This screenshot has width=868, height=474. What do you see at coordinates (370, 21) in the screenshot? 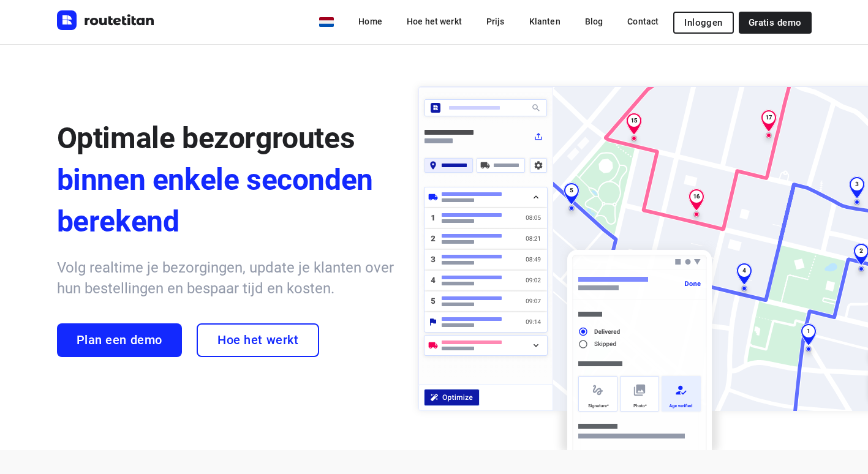
I see `a: Home` at bounding box center [370, 21].